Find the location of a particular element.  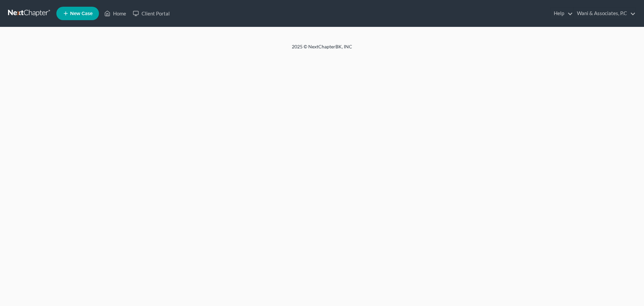

a: Client Portal is located at coordinates (151, 13).